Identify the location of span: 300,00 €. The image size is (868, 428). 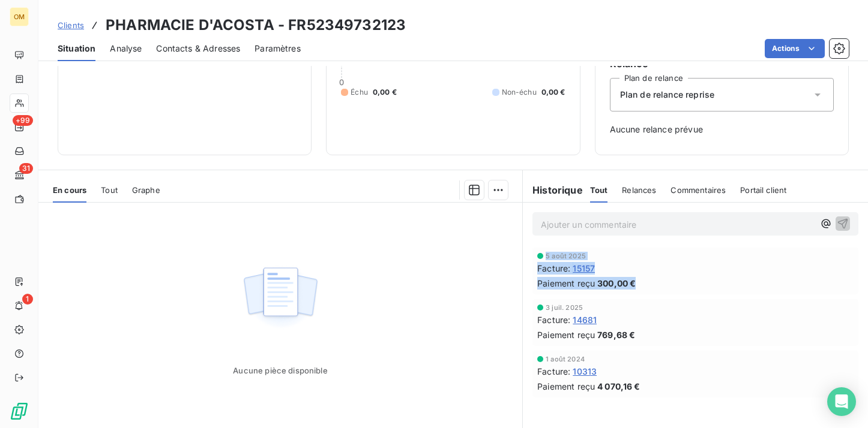
(617, 283).